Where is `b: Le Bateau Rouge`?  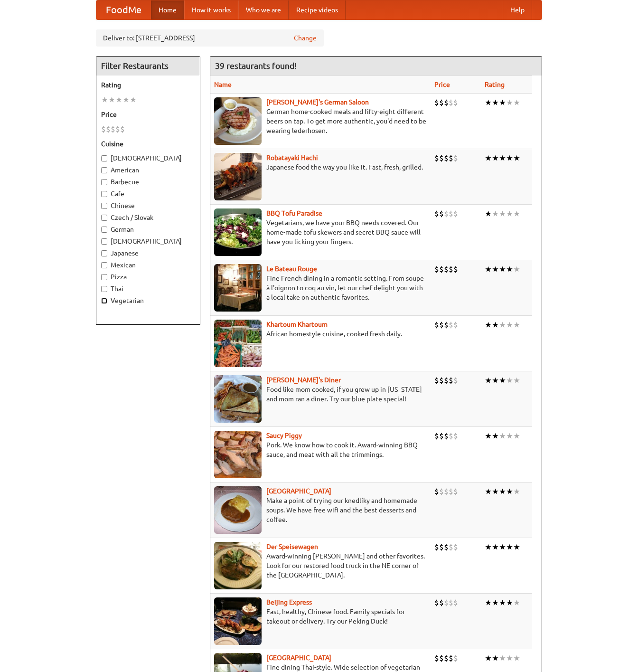
b: Le Bateau Rouge is located at coordinates (291, 269).